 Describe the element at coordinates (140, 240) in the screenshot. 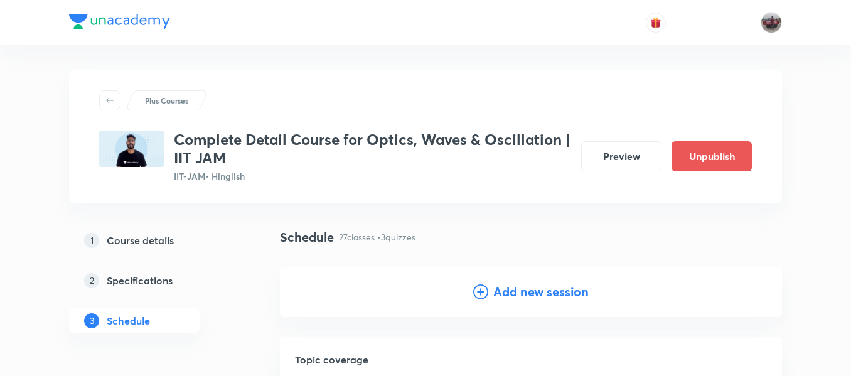

I see `h5: Course details` at that location.